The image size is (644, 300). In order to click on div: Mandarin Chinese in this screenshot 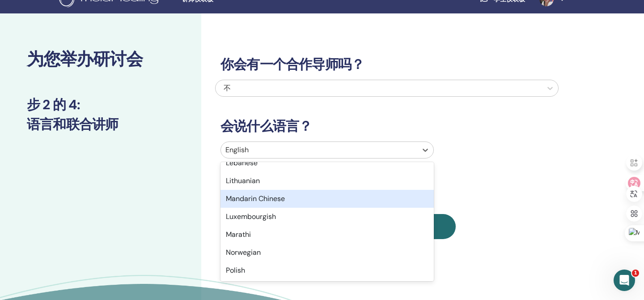, I will do `click(327, 199)`.